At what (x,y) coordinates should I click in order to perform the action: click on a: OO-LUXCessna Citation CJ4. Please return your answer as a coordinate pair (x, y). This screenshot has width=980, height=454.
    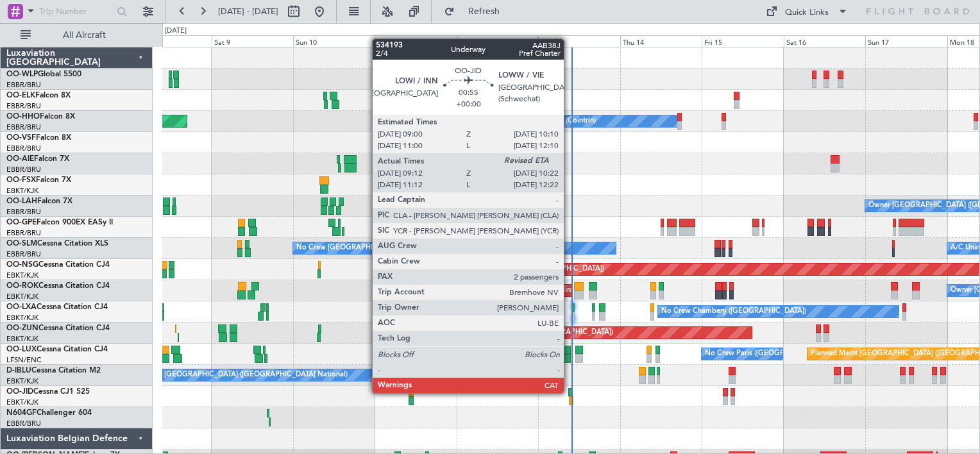
    Looking at the image, I should click on (57, 350).